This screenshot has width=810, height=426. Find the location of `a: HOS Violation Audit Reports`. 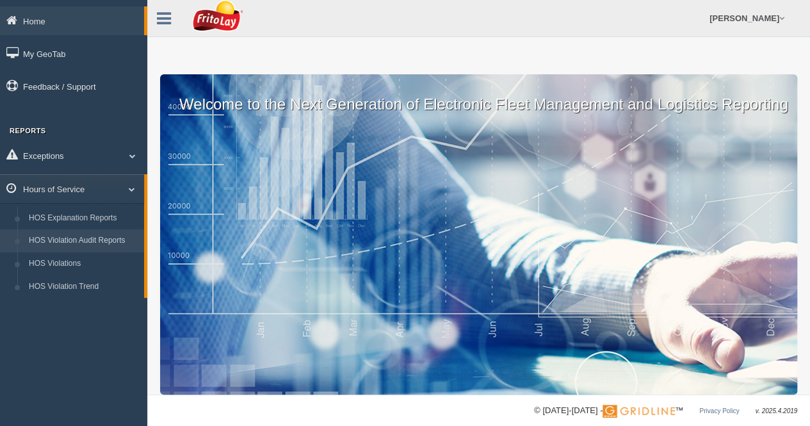

a: HOS Violation Audit Reports is located at coordinates (83, 241).